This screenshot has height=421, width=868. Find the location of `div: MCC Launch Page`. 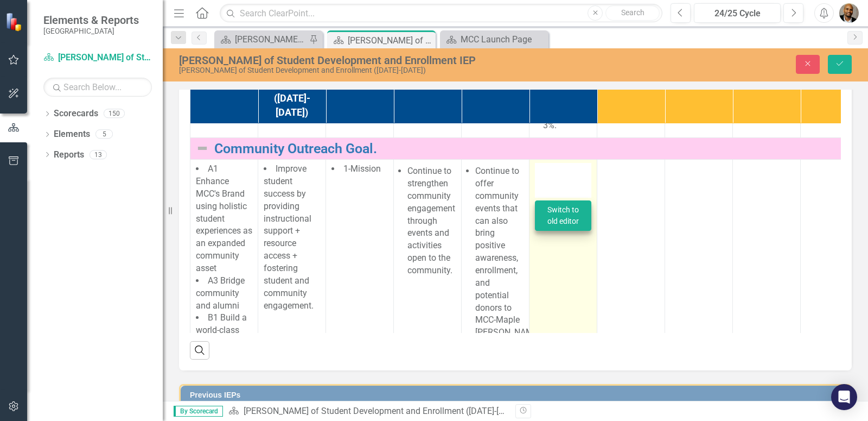

div: MCC Launch Page is located at coordinates (503, 39).